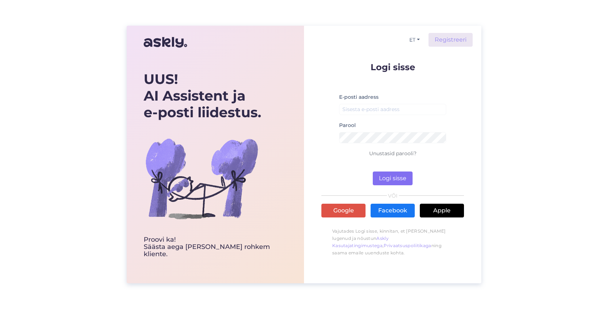 The image size is (608, 309). What do you see at coordinates (359, 97) in the screenshot?
I see `label: E-posti aadress` at bounding box center [359, 97].